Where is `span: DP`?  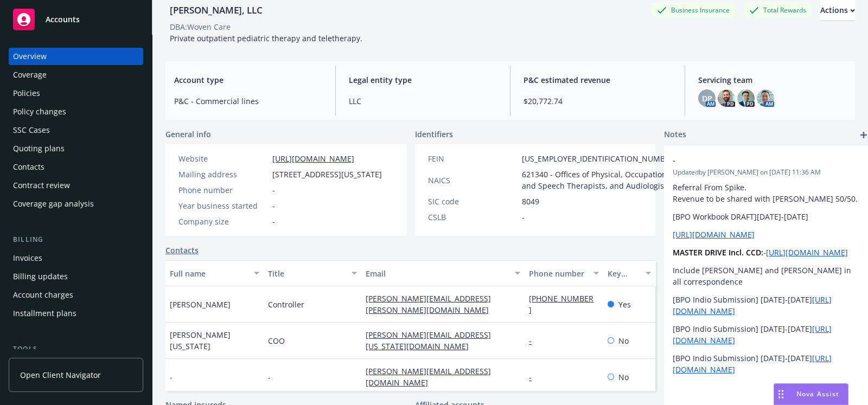 span: DP is located at coordinates (707, 98).